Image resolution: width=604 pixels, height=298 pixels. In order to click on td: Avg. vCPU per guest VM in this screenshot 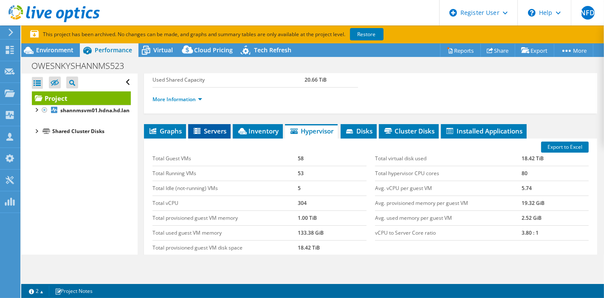, I will do `click(449, 188)`.